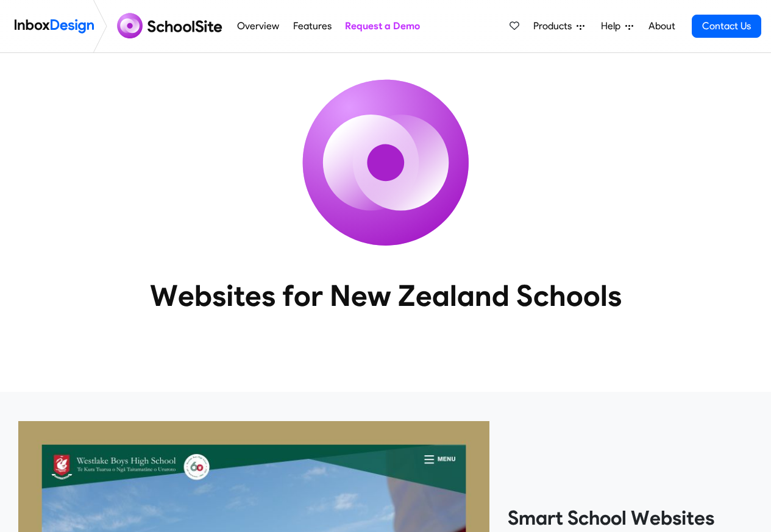 This screenshot has width=771, height=532. I want to click on heading: Websites for New Zealand Schools, so click(386, 295).